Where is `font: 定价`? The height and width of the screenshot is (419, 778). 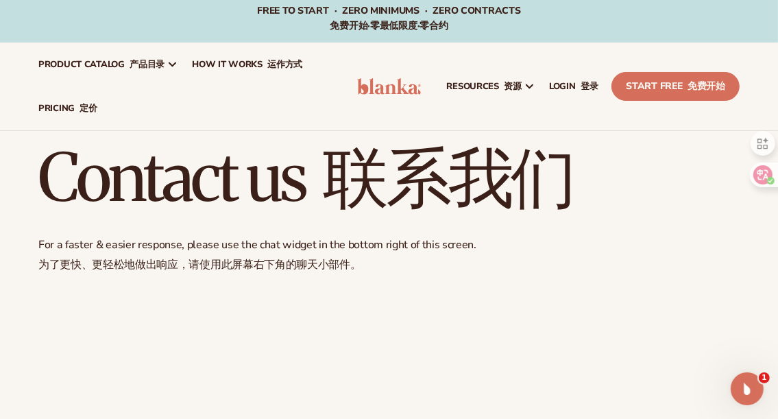
font: 定价 is located at coordinates (88, 108).